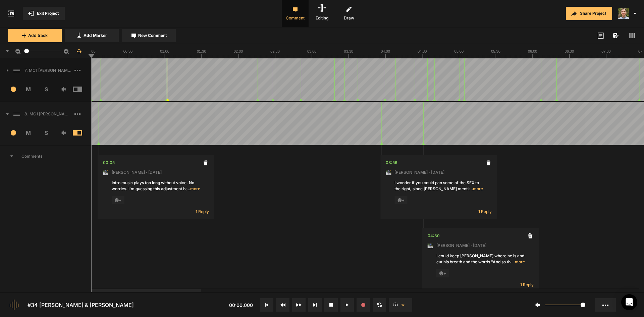 This screenshot has width=644, height=317. I want to click on button: Add Marker, so click(92, 36).